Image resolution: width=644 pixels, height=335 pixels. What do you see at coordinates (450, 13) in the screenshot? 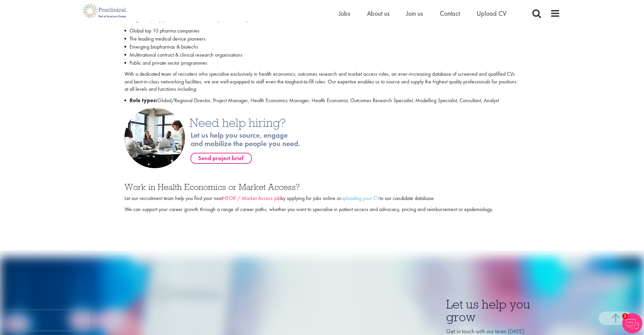
I see `span: Contact` at bounding box center [450, 13].